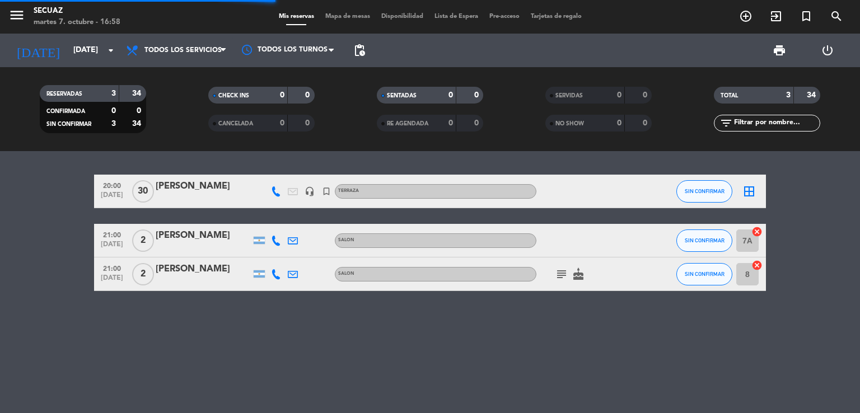  What do you see at coordinates (570, 124) in the screenshot?
I see `span: NO SHOW` at bounding box center [570, 124].